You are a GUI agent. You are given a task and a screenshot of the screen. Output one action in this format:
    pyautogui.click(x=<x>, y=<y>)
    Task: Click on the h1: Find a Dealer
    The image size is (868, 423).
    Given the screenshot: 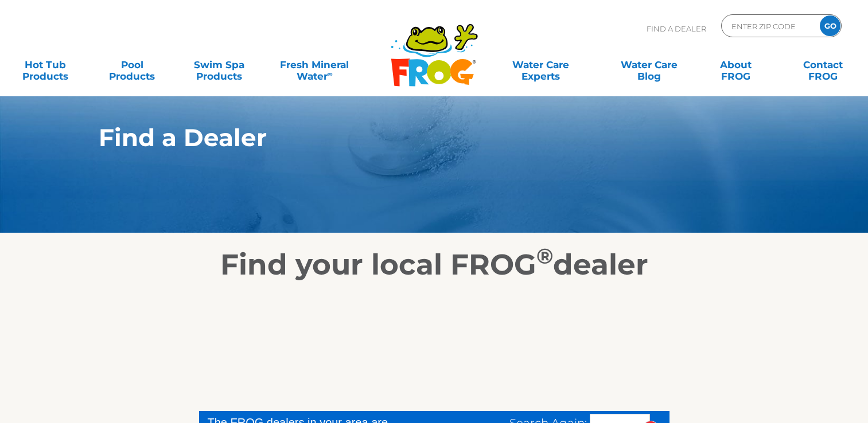 What is the action you would take?
    pyautogui.click(x=407, y=138)
    